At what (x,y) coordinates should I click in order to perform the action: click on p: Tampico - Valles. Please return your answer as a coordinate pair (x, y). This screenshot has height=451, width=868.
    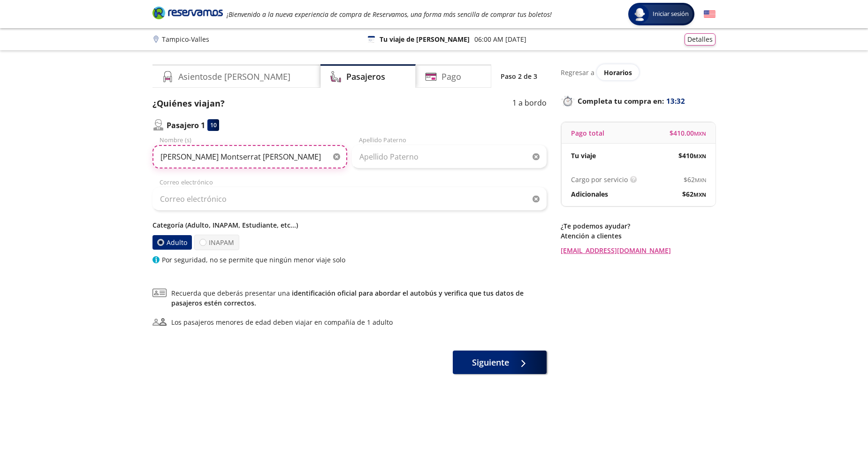
    Looking at the image, I should click on (185, 39).